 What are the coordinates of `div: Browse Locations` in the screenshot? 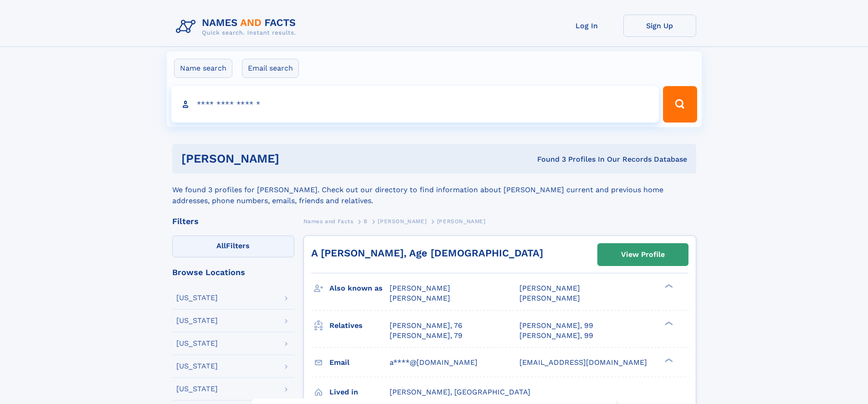 It's located at (233, 272).